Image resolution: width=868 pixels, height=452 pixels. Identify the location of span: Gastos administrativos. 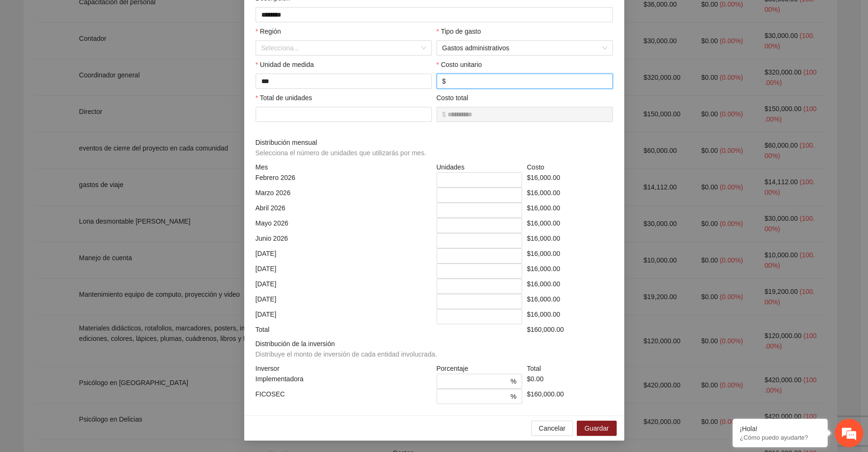
(525, 48).